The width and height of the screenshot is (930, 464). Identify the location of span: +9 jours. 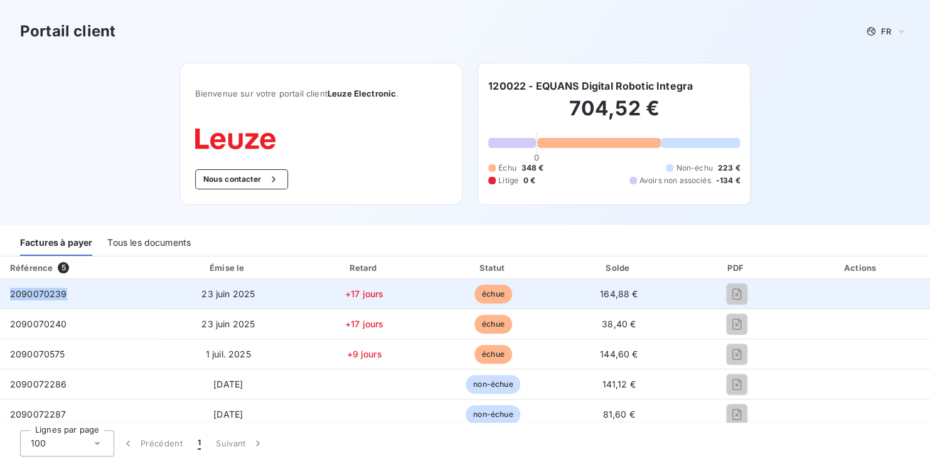
(364, 354).